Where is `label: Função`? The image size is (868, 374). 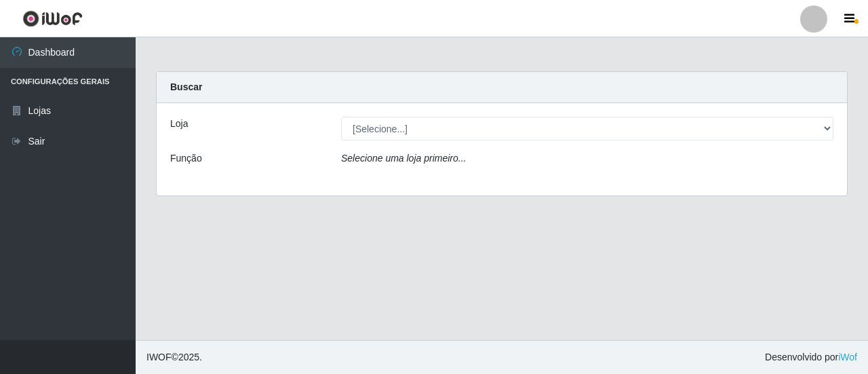
label: Função is located at coordinates (186, 158).